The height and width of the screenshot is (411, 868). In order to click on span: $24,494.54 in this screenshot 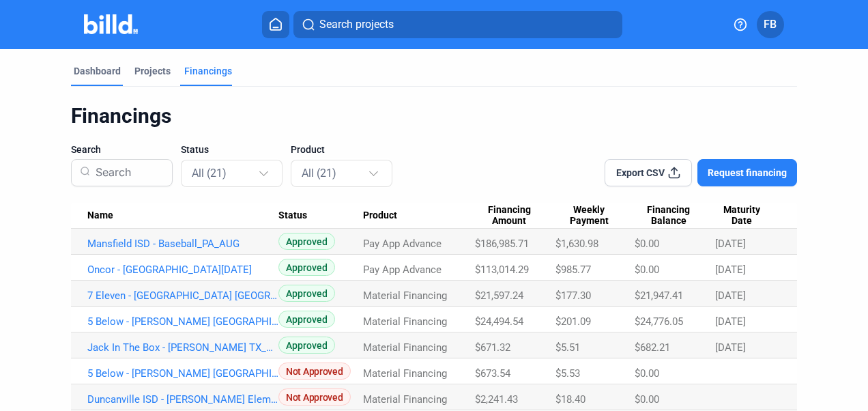, I will do `click(499, 322)`.